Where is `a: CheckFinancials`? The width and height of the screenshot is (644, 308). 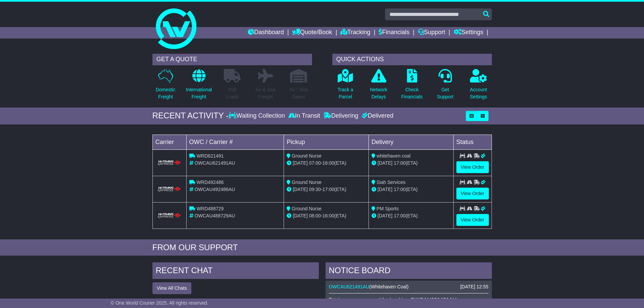
a: CheckFinancials is located at coordinates (412, 86).